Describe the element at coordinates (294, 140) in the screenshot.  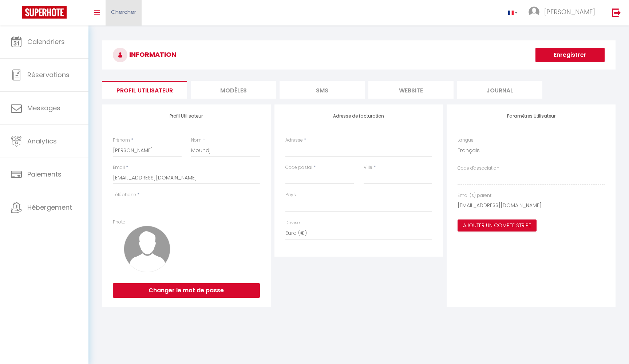
I see `label: Adresse` at that location.